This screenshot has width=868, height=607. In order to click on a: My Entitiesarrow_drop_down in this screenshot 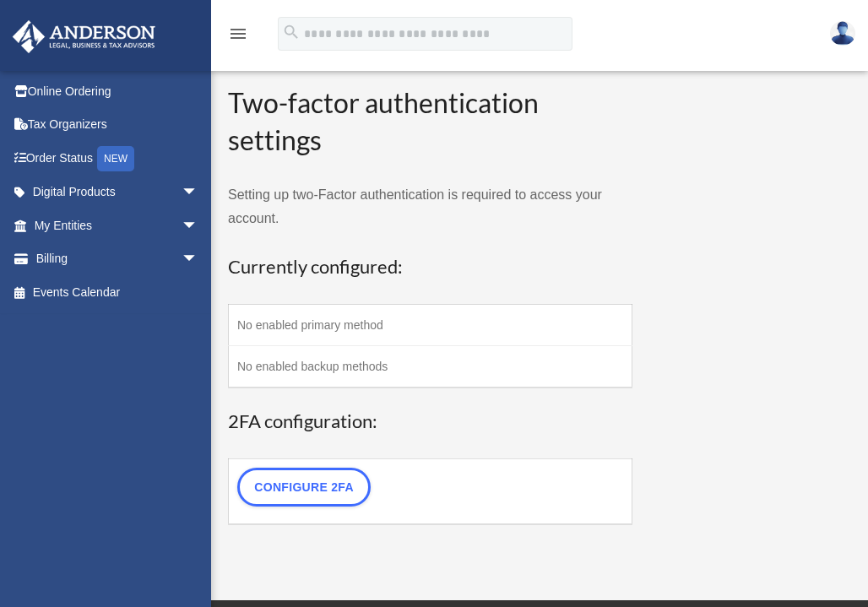, I will do `click(117, 226)`.